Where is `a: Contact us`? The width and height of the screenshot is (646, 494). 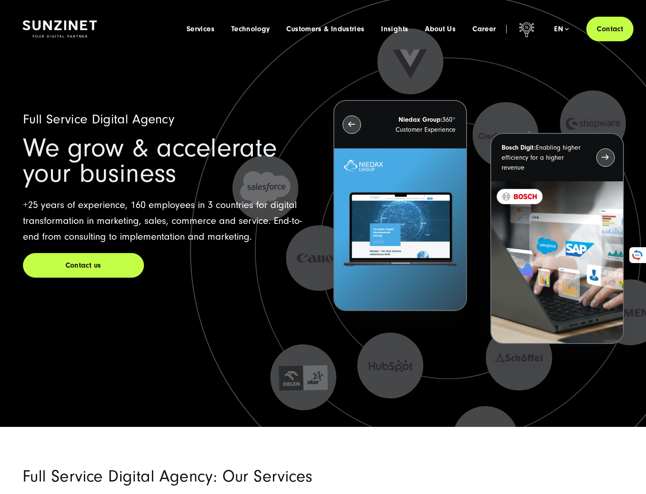
a: Contact us is located at coordinates (83, 265).